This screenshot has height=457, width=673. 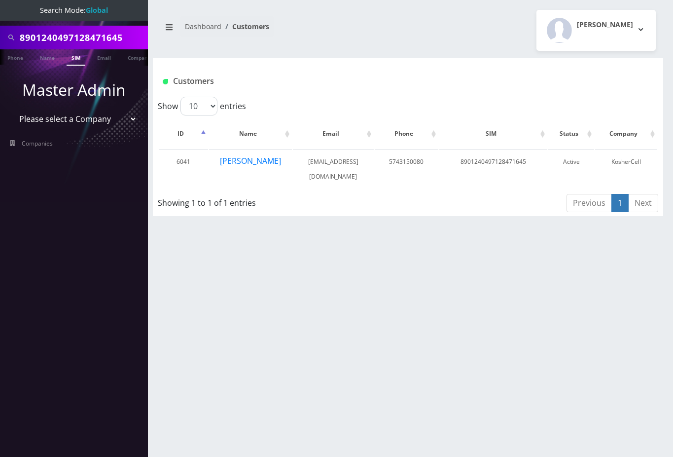 What do you see at coordinates (76, 57) in the screenshot?
I see `a: SIM` at bounding box center [76, 57].